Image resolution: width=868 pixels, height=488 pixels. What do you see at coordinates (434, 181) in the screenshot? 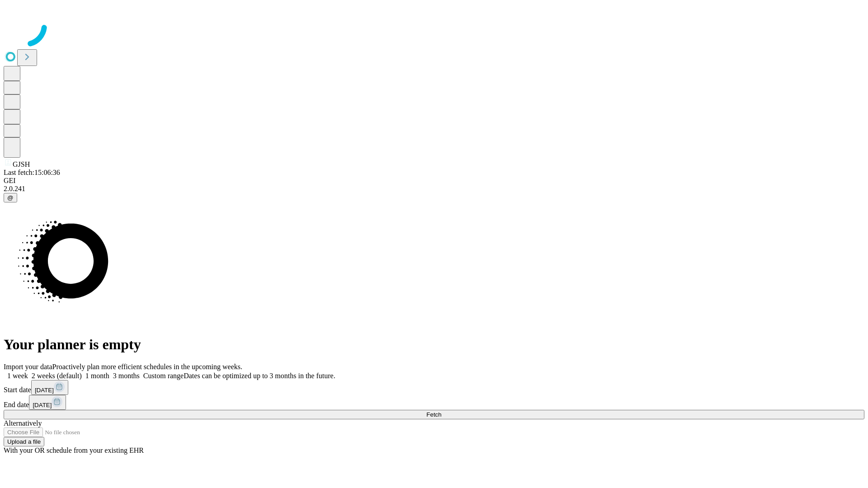
I see `div: GEI` at bounding box center [434, 181].